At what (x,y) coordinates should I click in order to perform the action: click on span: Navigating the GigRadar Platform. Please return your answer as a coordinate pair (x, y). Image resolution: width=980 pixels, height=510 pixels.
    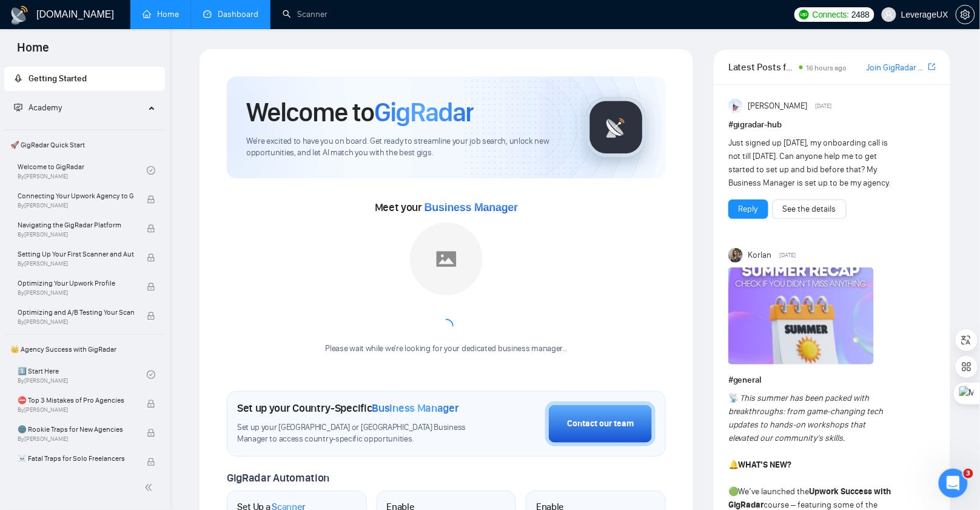
    Looking at the image, I should click on (75, 225).